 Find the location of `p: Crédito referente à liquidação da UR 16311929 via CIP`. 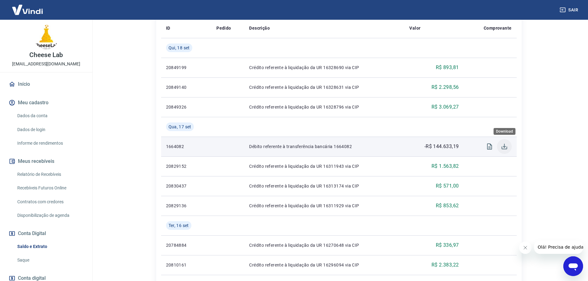

p: Crédito referente à liquidação da UR 16311929 via CIP is located at coordinates (324, 206).